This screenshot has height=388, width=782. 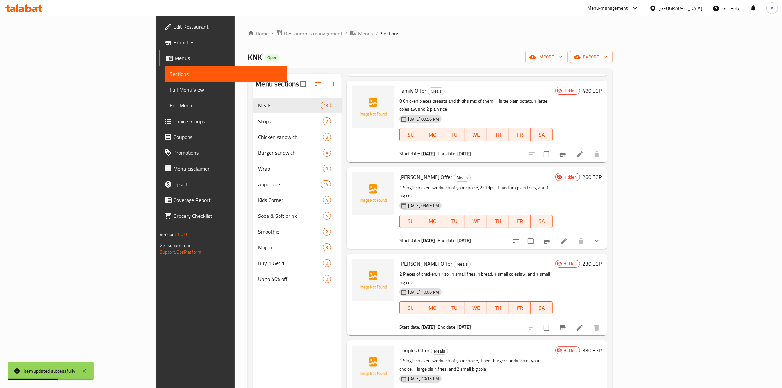 What do you see at coordinates (546, 154) in the screenshot?
I see `span: Select to update` at bounding box center [546, 154].